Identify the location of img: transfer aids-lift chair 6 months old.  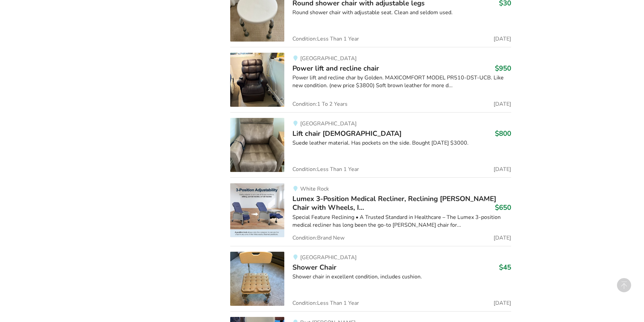
(257, 145).